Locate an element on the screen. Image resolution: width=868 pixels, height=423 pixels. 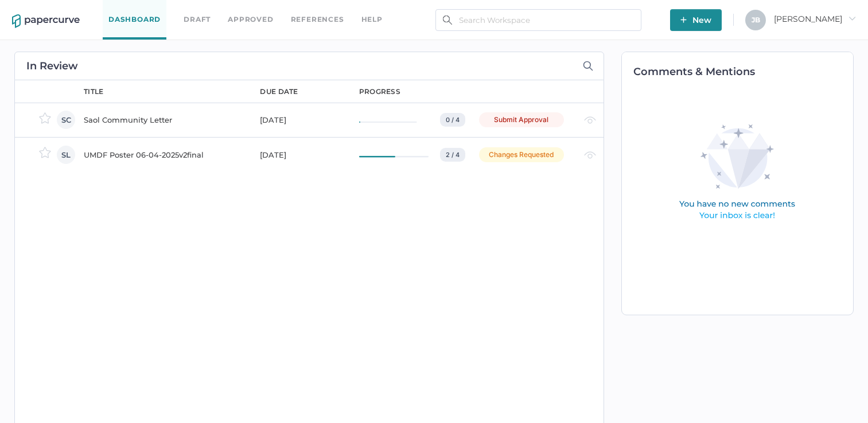
span: New is located at coordinates (696, 20).